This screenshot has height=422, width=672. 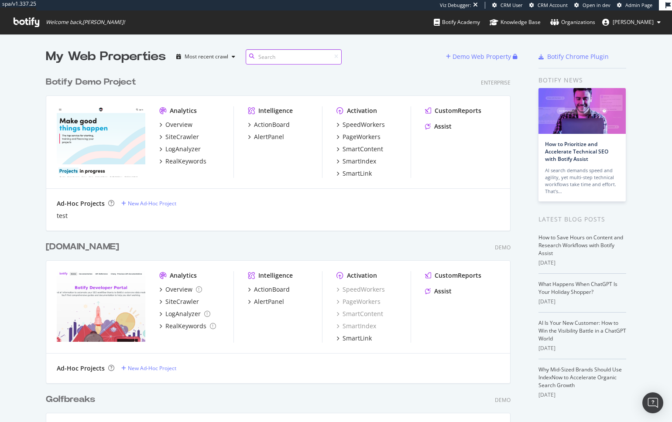 What do you see at coordinates (362, 149) in the screenshot?
I see `div: SmartContent` at bounding box center [362, 149].